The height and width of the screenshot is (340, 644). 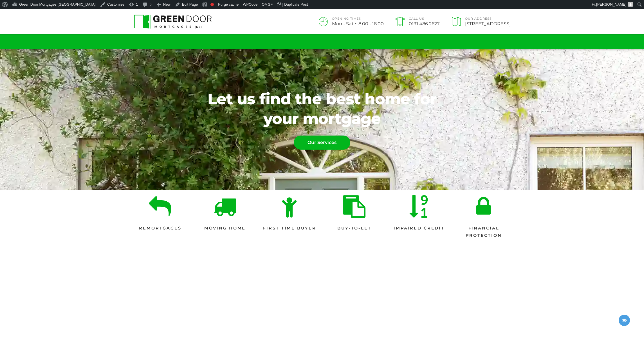 I want to click on span: Moving Home, so click(x=225, y=228).